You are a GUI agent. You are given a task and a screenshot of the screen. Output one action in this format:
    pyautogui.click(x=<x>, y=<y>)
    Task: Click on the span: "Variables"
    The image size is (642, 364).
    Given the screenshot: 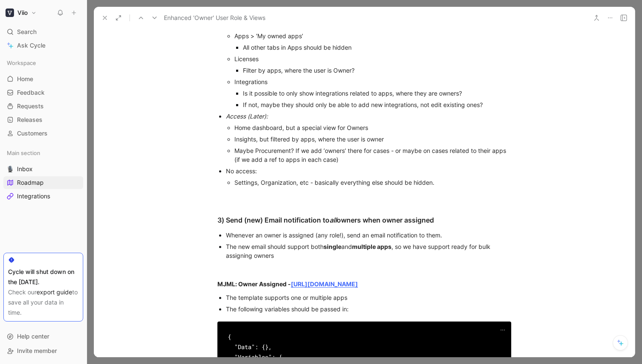 What is the action you would take?
    pyautogui.click(x=253, y=357)
    